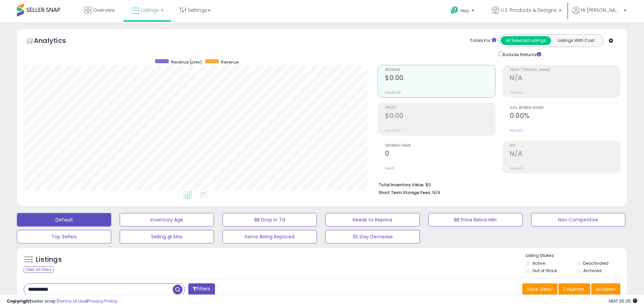 This screenshot has height=308, width=644. Describe the element at coordinates (545, 270) in the screenshot. I see `label: Out of Stock` at that location.